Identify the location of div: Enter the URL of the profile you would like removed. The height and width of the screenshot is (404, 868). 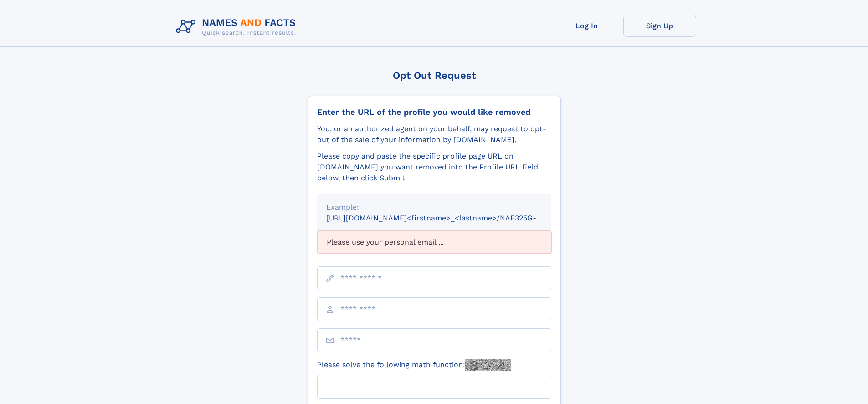
(434, 112).